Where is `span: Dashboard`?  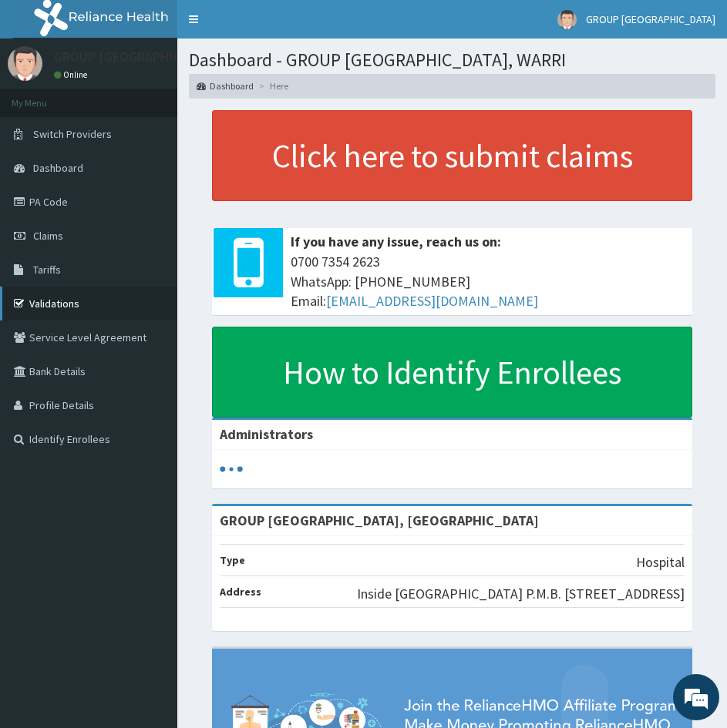
span: Dashboard is located at coordinates (57, 168).